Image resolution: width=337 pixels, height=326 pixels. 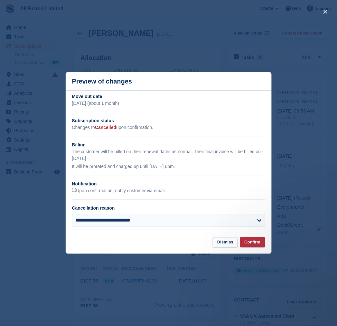 I want to click on label: Upon confirmation, notify customer via email., so click(x=119, y=191).